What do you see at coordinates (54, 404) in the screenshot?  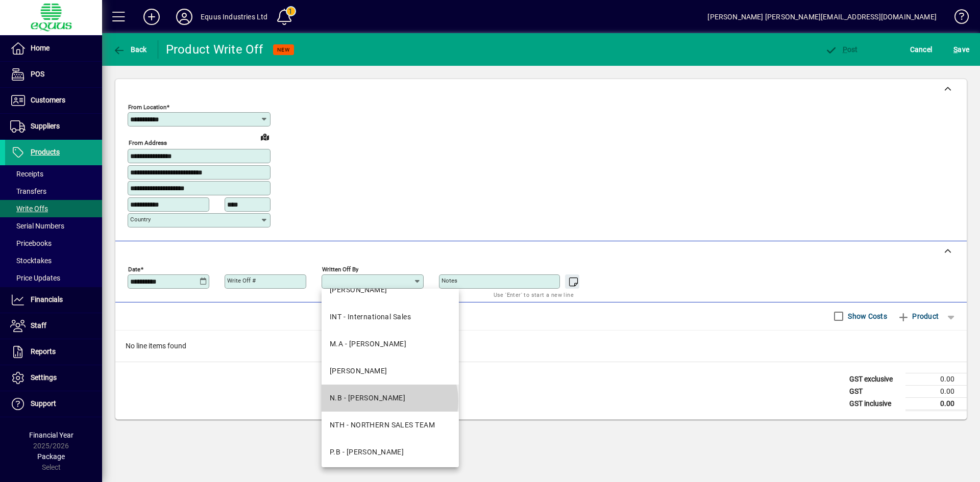 I see `a: Support` at bounding box center [54, 404].